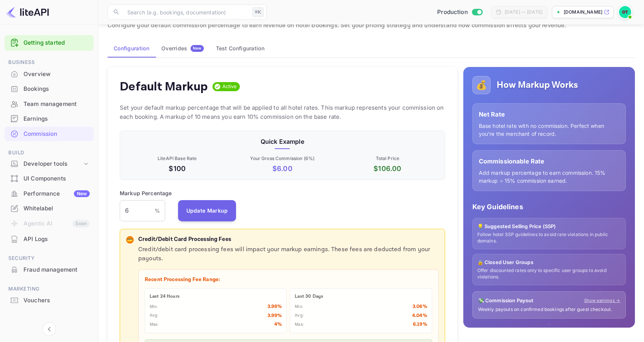  What do you see at coordinates (49, 239) in the screenshot?
I see `a: API Logs` at bounding box center [49, 239].